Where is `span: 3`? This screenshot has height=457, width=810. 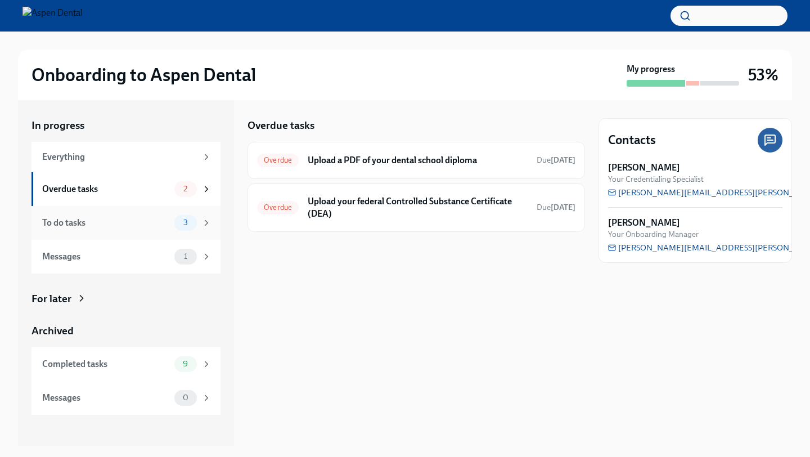
span: 3 is located at coordinates (186, 222).